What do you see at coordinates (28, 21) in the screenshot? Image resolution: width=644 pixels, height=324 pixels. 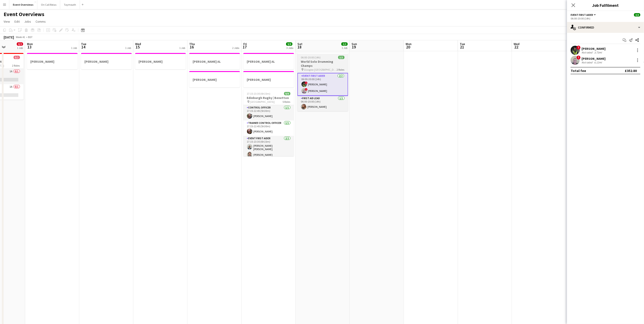 I see `span: Jobs` at bounding box center [28, 21].